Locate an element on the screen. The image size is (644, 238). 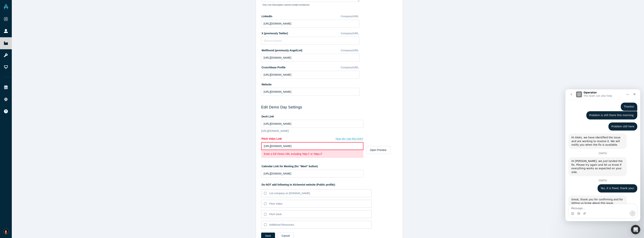
div: Thanks! is located at coordinates (63, 17).